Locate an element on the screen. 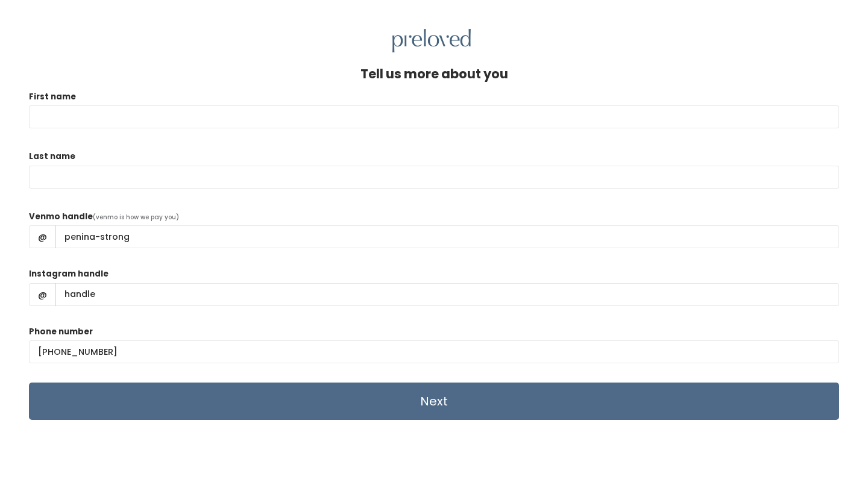 The image size is (868, 494). h4: Tell us more about you is located at coordinates (434, 74).